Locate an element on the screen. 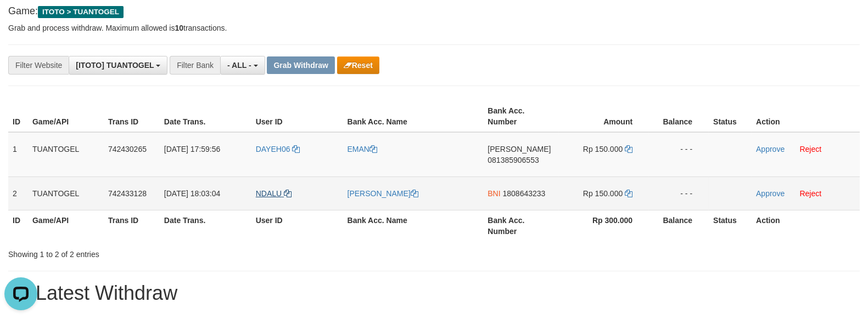 Image resolution: width=868 pixels, height=319 pixels. button: - ALL - is located at coordinates (242, 65).